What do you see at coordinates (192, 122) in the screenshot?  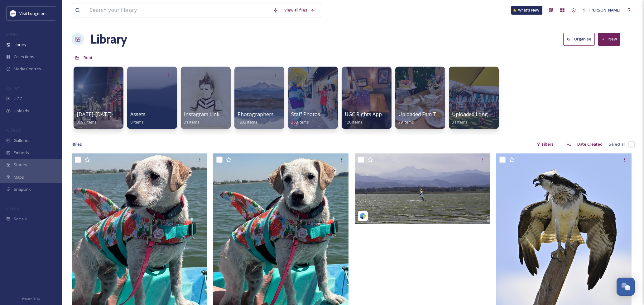 I see `span: 21 items` at bounding box center [192, 122].